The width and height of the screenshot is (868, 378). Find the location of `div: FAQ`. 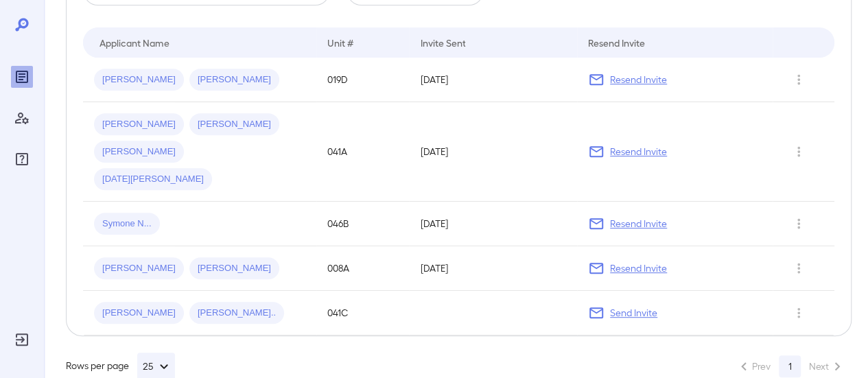

div: FAQ is located at coordinates (22, 160).